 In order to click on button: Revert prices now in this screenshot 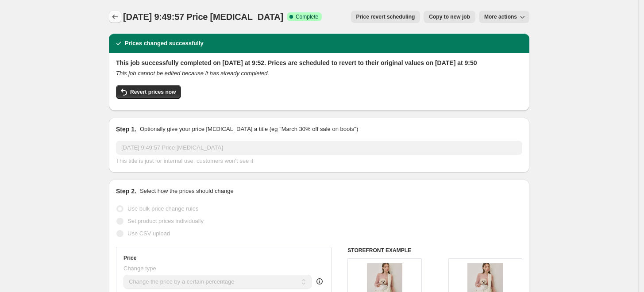, I will do `click(148, 92)`.